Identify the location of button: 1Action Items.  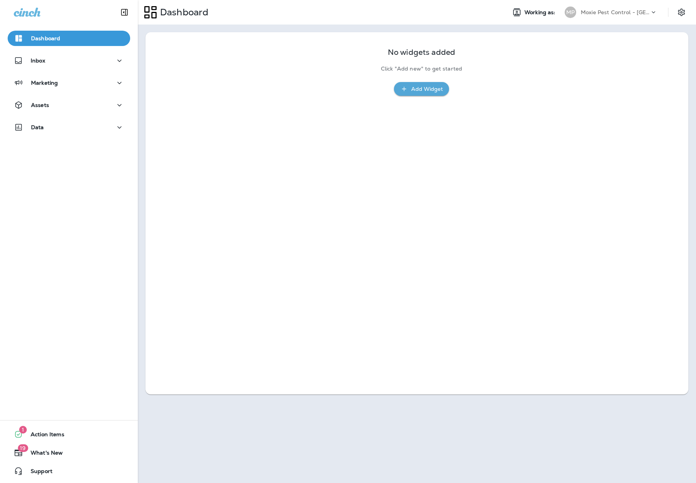
(69, 434).